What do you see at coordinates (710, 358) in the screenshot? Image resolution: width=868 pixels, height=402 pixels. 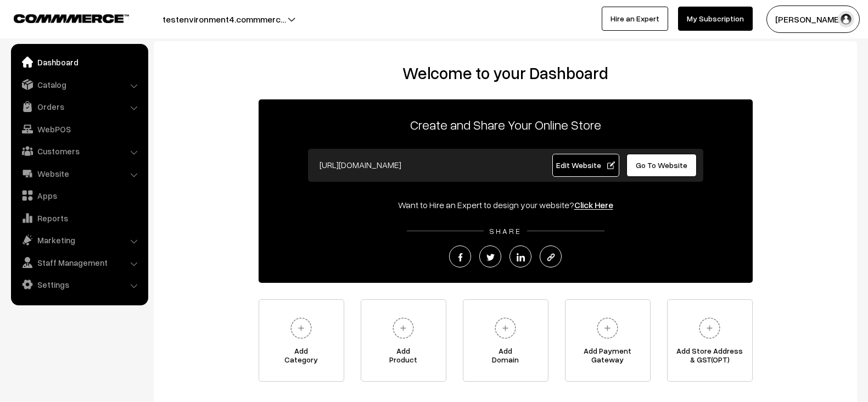 I see `span: Add Store Address & GST(OPT)` at bounding box center [710, 358].